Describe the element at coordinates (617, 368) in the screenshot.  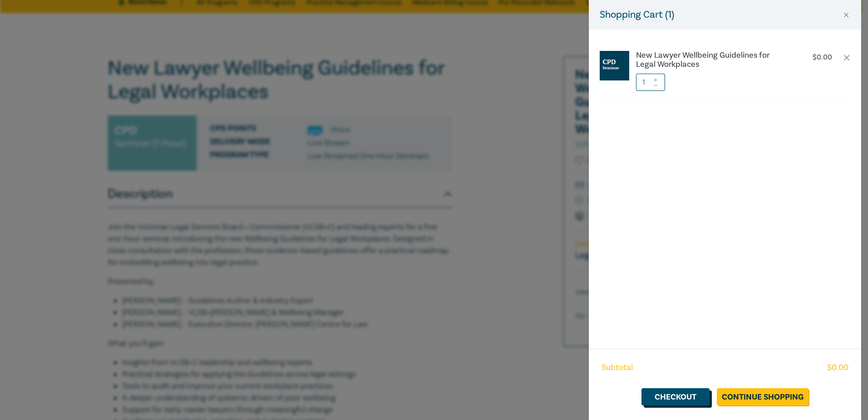
I see `span: Subtotal` at that location.